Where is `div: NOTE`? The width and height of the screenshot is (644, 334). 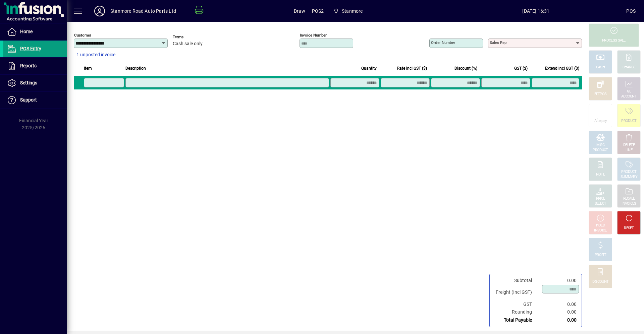 div: NOTE is located at coordinates (600, 174).